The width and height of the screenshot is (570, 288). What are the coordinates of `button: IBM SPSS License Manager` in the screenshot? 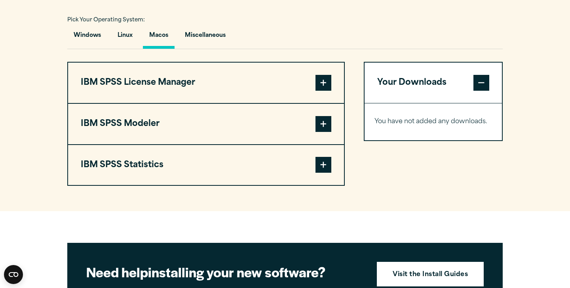 It's located at (206, 83).